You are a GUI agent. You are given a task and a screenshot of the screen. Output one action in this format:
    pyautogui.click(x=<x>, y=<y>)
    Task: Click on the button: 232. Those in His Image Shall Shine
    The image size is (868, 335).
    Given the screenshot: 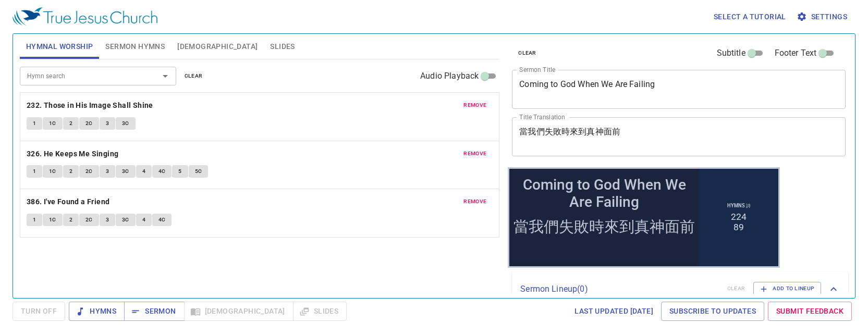 What is the action you would take?
    pyautogui.click(x=90, y=105)
    